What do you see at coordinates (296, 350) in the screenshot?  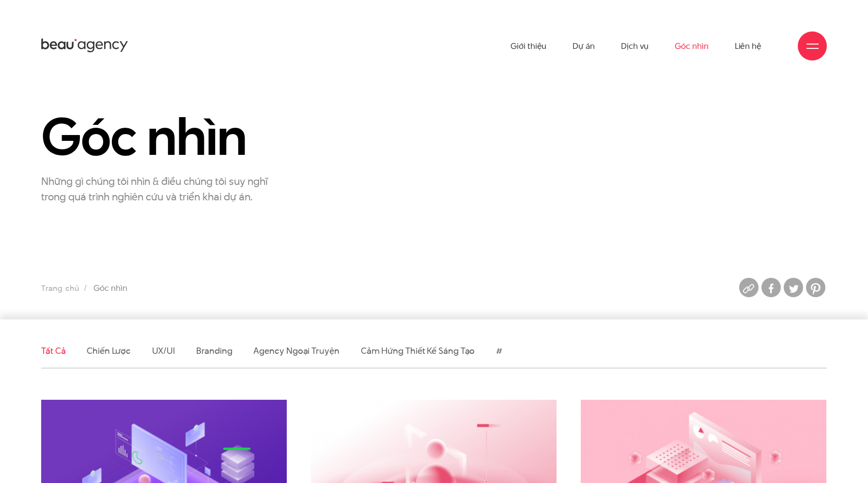 I see `a: Agency ngoại truyện` at bounding box center [296, 350].